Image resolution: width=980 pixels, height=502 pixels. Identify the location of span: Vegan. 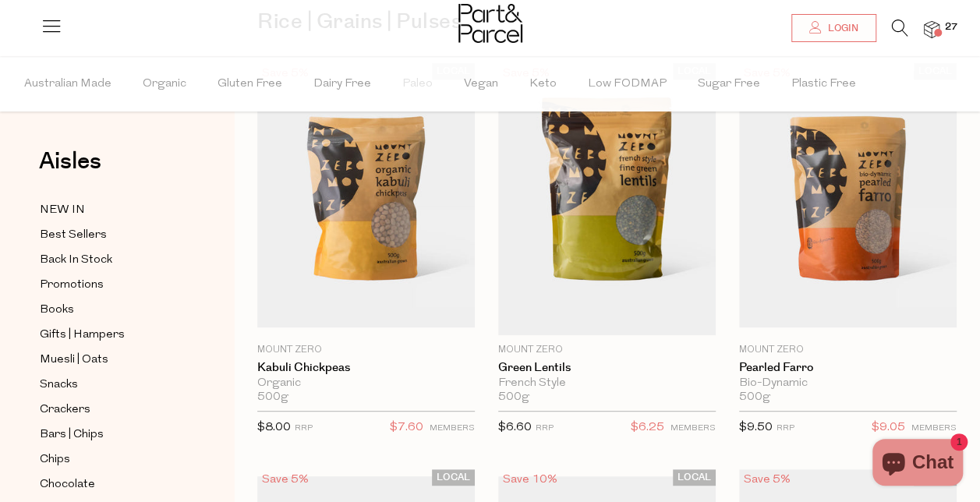
(481, 84).